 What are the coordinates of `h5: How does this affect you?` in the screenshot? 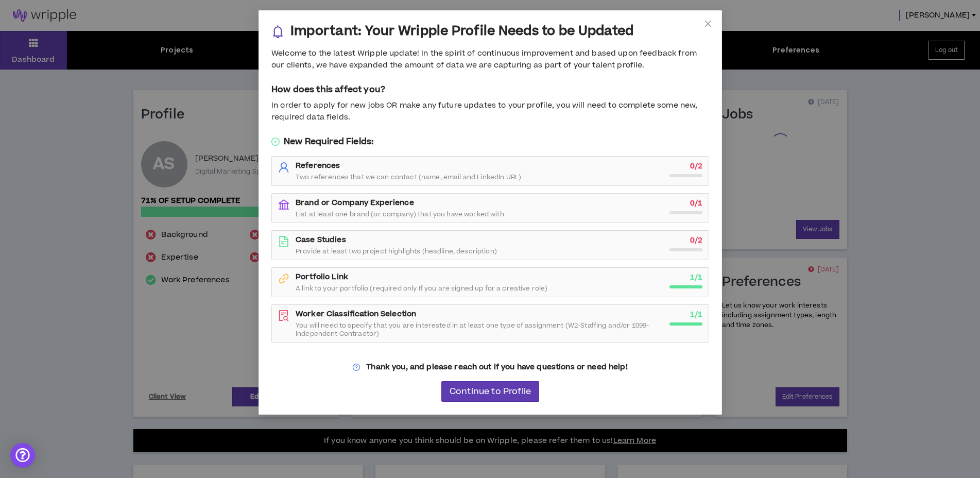 It's located at (490, 89).